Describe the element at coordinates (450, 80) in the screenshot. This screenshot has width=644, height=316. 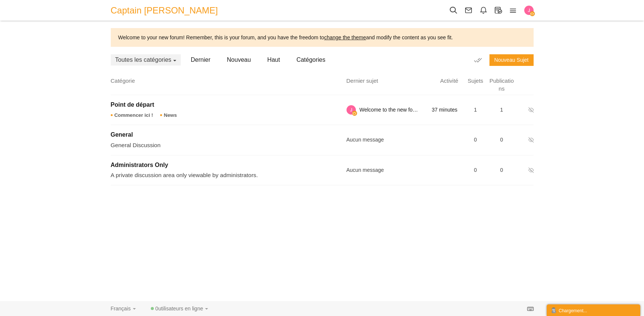
I see `span: Activité` at that location.